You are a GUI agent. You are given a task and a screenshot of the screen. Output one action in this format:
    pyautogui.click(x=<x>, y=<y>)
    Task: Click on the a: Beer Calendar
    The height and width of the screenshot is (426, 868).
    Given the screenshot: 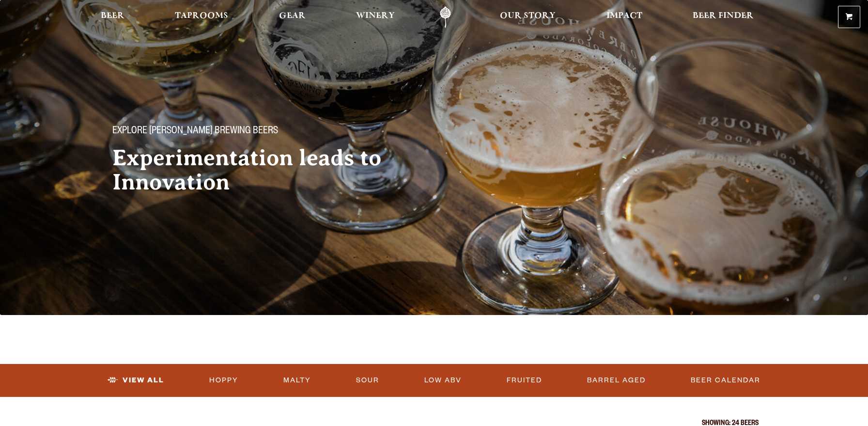 What is the action you would take?
    pyautogui.click(x=725, y=381)
    